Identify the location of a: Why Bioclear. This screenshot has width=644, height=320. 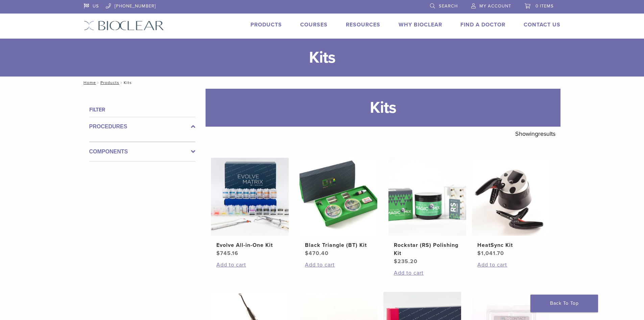
(420, 25).